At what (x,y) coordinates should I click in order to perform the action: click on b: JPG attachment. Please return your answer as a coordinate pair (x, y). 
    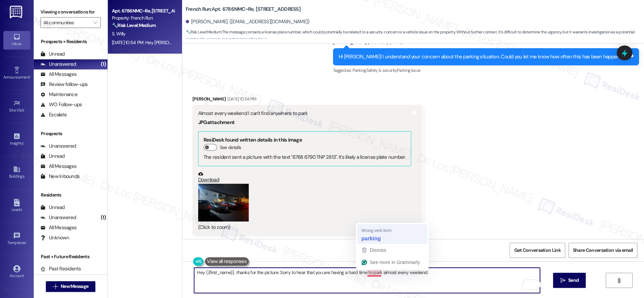
    Looking at the image, I should click on (217, 122).